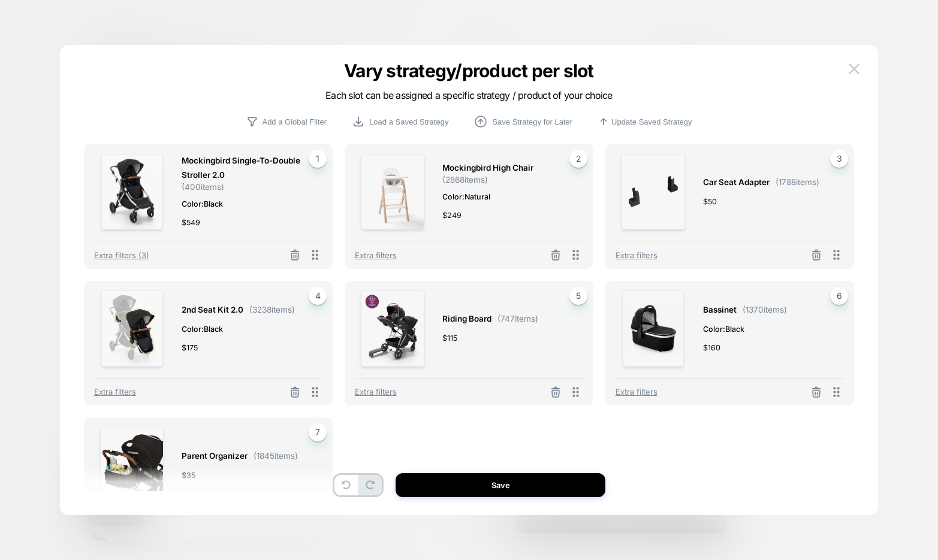 The height and width of the screenshot is (560, 938). Describe the element at coordinates (736, 182) in the screenshot. I see `span: Car Seat Adapter` at that location.